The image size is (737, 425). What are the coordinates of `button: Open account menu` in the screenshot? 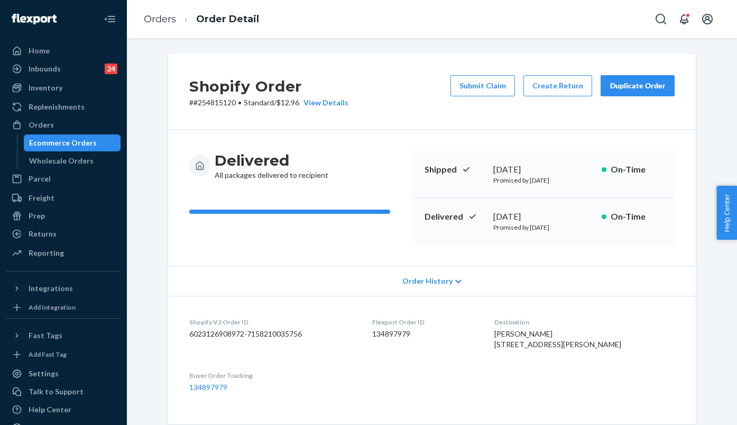 It's located at (707, 19).